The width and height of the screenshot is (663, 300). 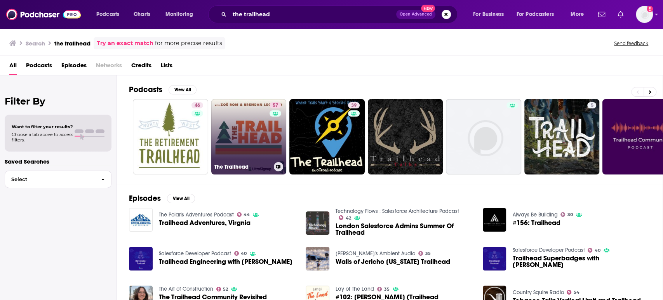 I want to click on span: Podcasts, so click(x=39, y=67).